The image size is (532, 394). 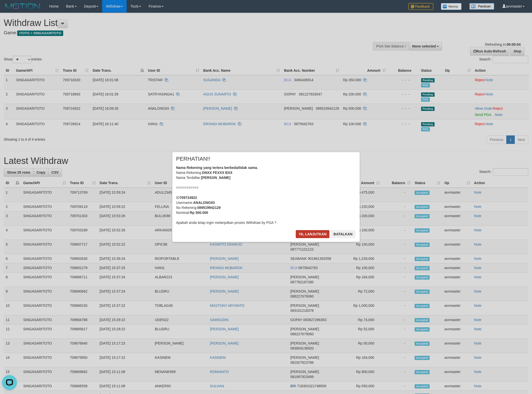 I want to click on button: Batalkan, so click(x=343, y=234).